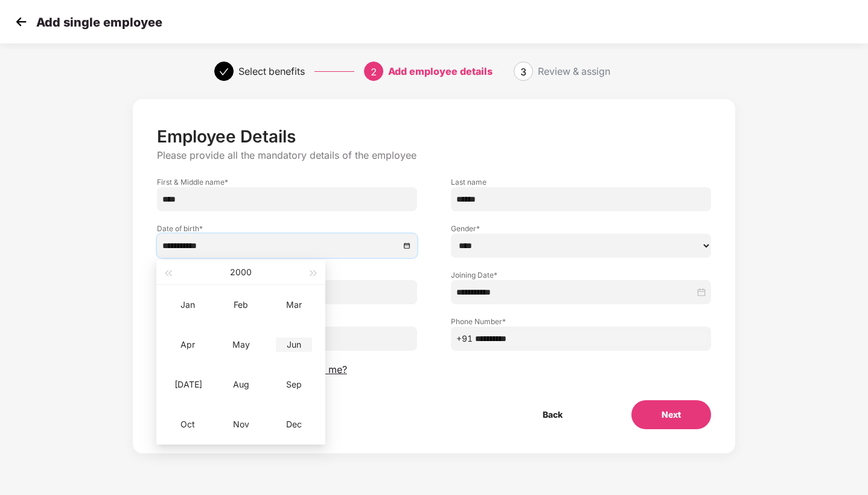  I want to click on button: Next, so click(671, 414).